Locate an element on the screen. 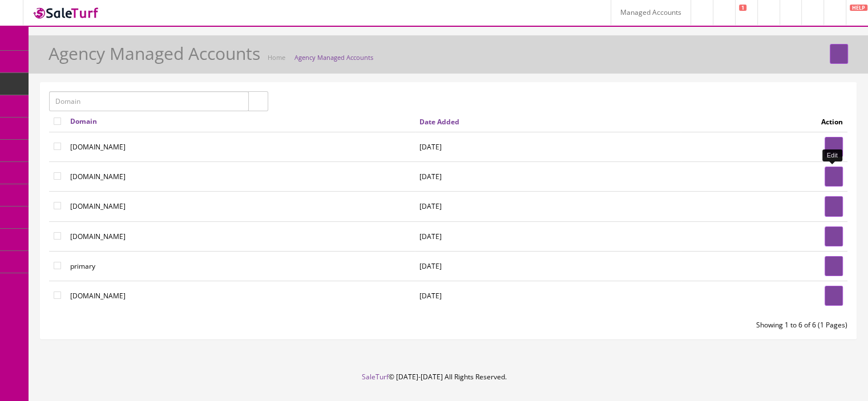 This screenshot has width=868, height=401. img: SaleTurf is located at coordinates (66, 13).